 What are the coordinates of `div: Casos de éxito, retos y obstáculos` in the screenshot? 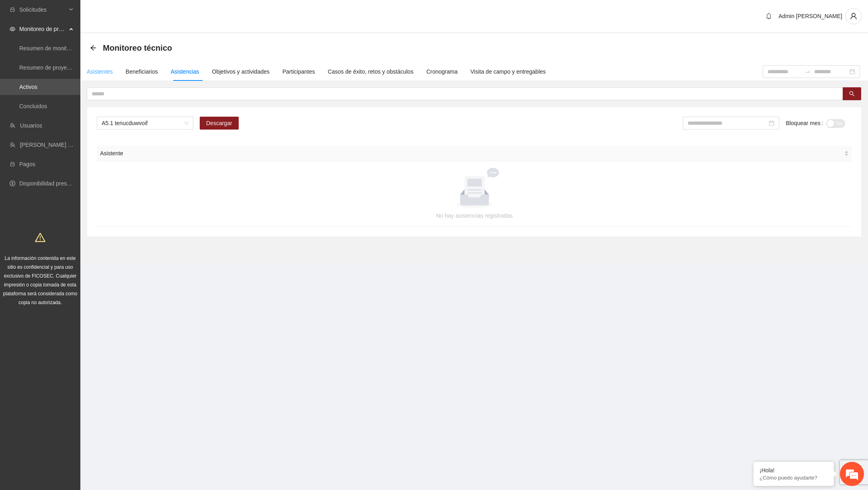 It's located at (370, 71).